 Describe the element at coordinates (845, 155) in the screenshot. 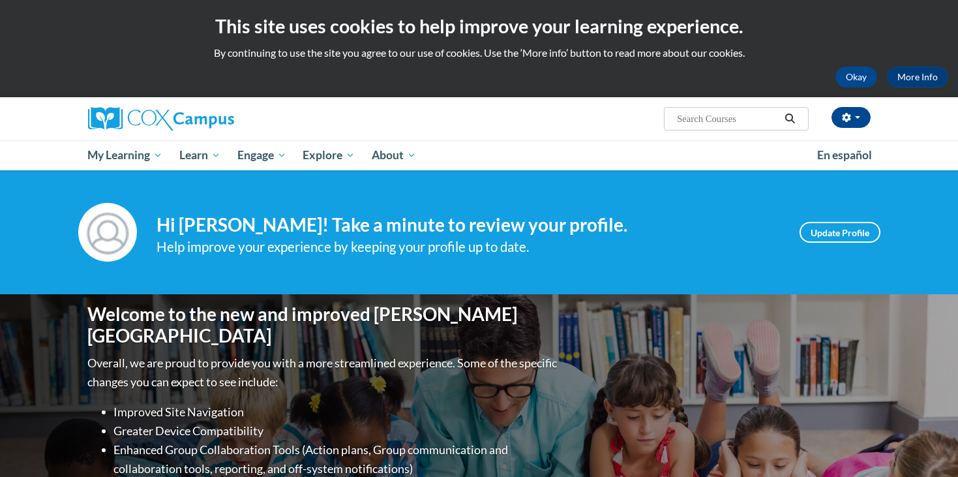

I see `span: En español` at that location.